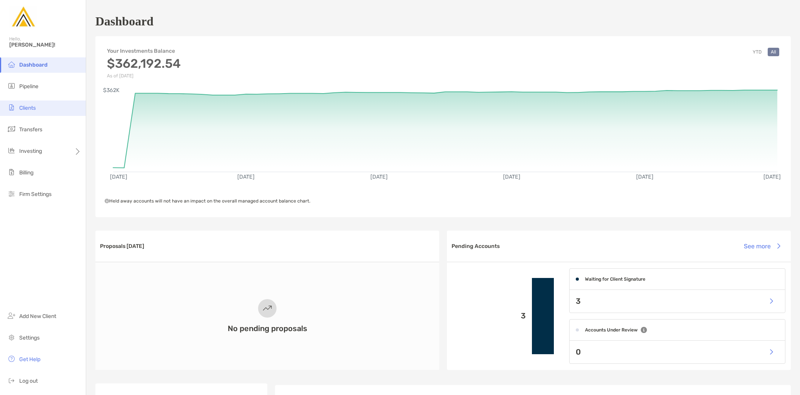 This screenshot has height=395, width=800. Describe the element at coordinates (38, 316) in the screenshot. I see `span: Add New Client` at that location.